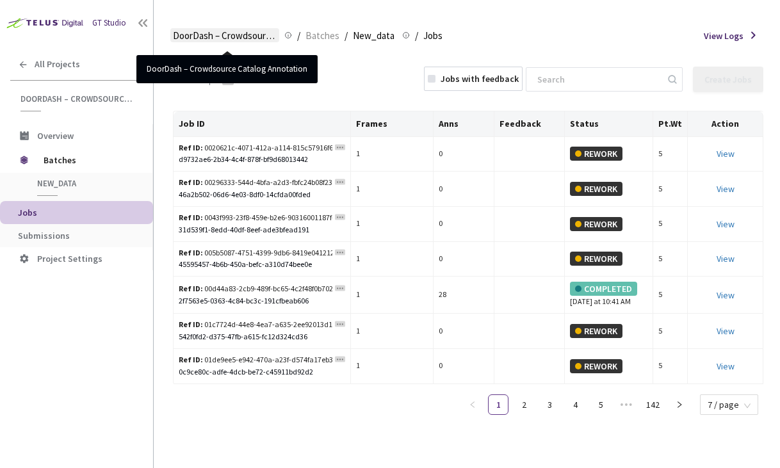 The width and height of the screenshot is (780, 468). What do you see at coordinates (186, 79) in the screenshot?
I see `div: Jobs` at bounding box center [186, 79].